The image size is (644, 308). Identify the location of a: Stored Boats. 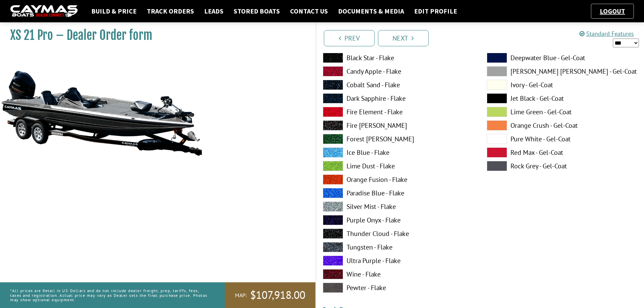
(257, 11).